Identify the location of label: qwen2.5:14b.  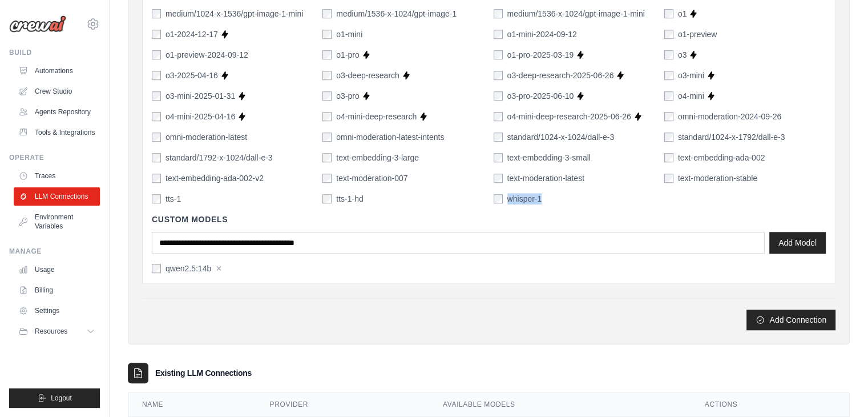
(188, 268).